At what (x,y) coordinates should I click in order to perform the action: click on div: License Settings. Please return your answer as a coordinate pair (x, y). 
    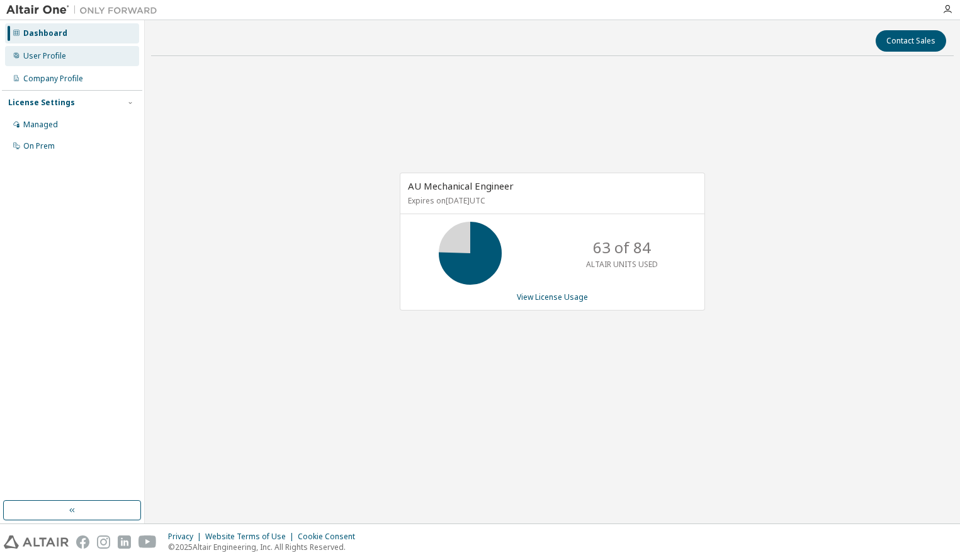
    Looking at the image, I should click on (41, 103).